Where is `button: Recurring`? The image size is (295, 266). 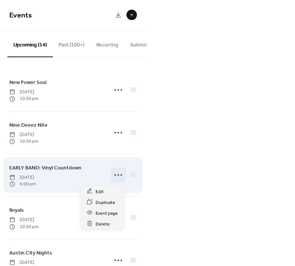
button: Recurring is located at coordinates (107, 43).